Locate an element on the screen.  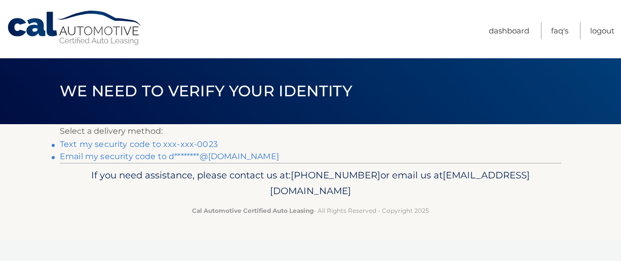
p: - All Rights Reserved - Copyright 2025 is located at coordinates (311, 210).